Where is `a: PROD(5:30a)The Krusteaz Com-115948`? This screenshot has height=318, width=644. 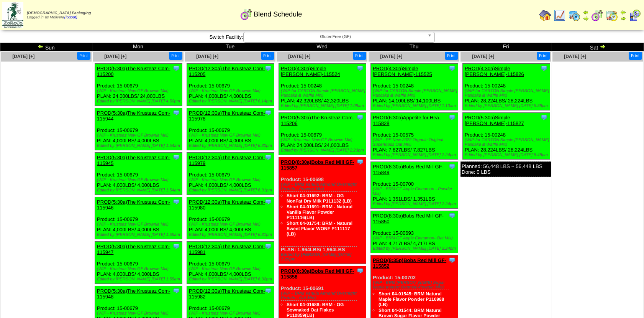
a: PROD(5:30a)The Krusteaz Com-115948 is located at coordinates (133, 294).